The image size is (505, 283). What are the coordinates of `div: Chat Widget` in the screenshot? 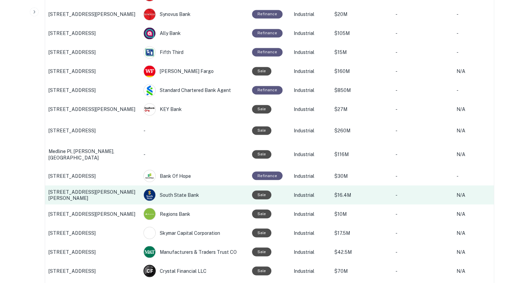 It's located at (488, 245).